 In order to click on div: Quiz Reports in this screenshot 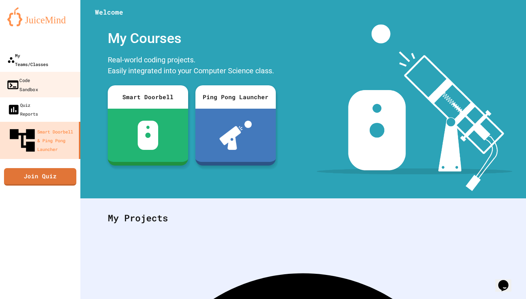, I will do `click(23, 110)`.